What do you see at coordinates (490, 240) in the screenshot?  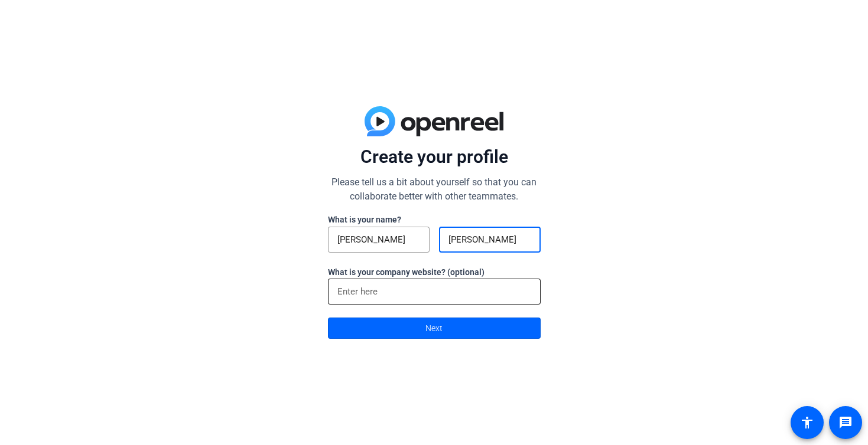 I see `input: Last Name` at bounding box center [490, 240].